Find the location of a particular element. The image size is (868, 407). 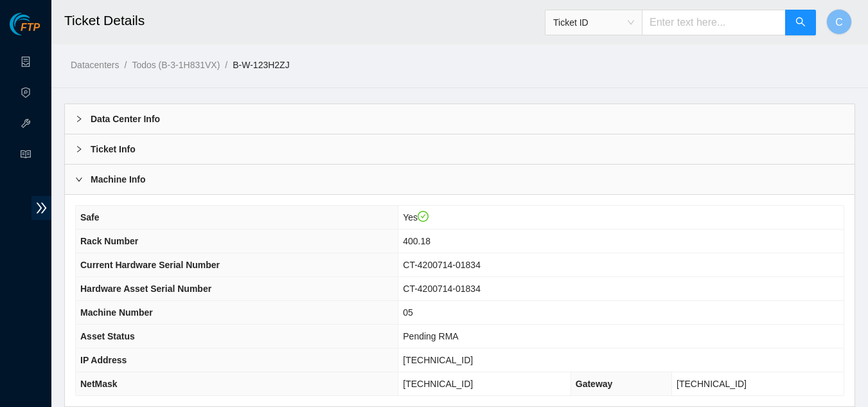

button: search is located at coordinates (801, 22).